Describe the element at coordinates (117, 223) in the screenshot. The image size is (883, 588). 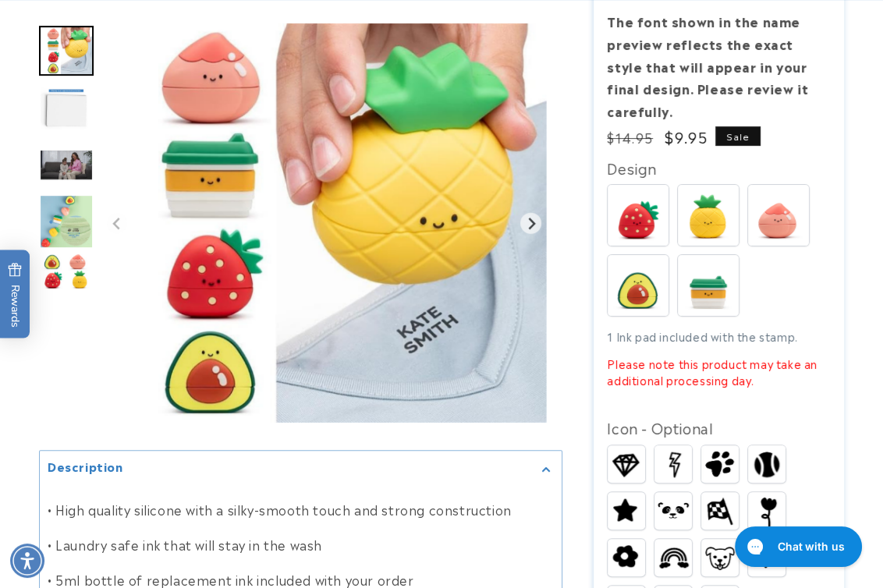
I see `button: Previous slide` at that location.